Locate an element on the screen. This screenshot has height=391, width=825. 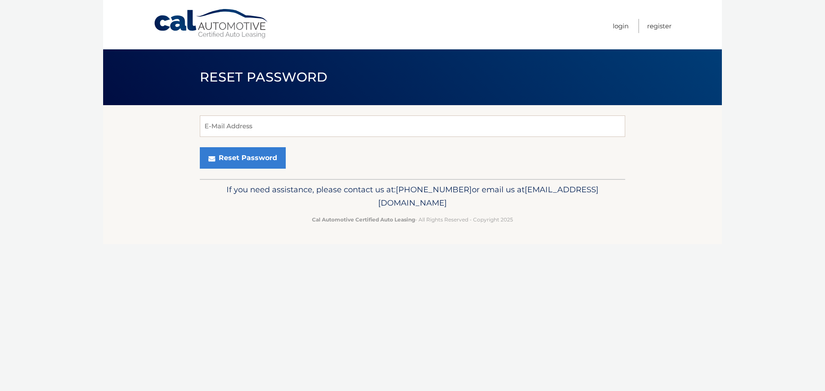
button: Reset Password is located at coordinates (243, 158).